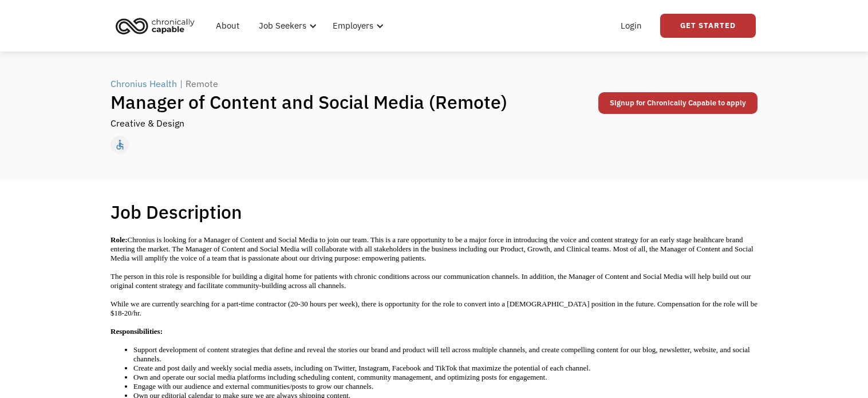  Describe the element at coordinates (144, 83) in the screenshot. I see `div: Chronius Health` at that location.